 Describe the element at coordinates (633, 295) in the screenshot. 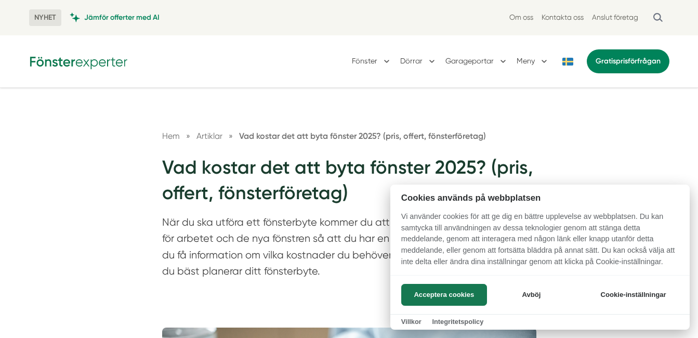

I see `button: Cookie-inställningar` at that location.